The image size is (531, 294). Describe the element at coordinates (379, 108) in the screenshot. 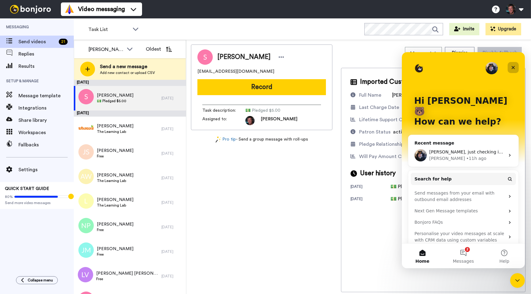

I see `div: Last Charge Date` at that location.